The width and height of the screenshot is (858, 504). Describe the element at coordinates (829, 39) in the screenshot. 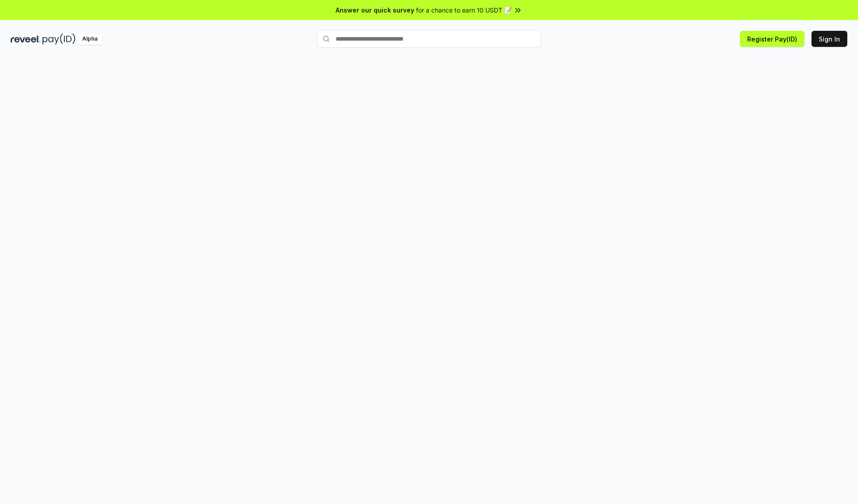

I see `button: Sign In` at that location.